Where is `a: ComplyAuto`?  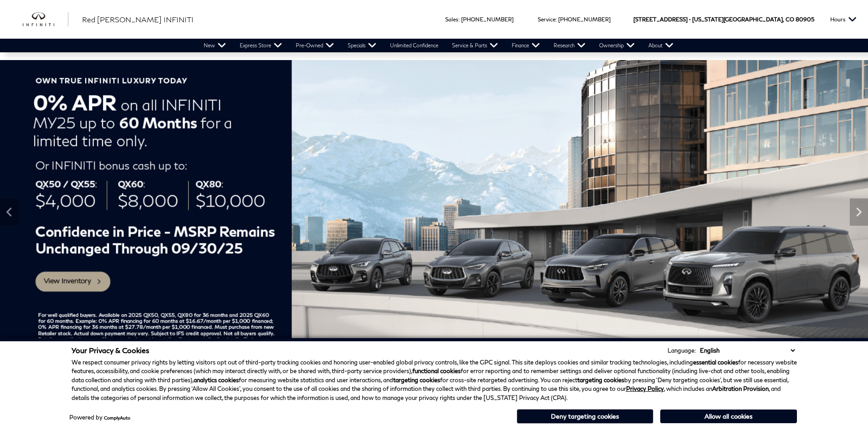 a: ComplyAuto is located at coordinates (117, 418).